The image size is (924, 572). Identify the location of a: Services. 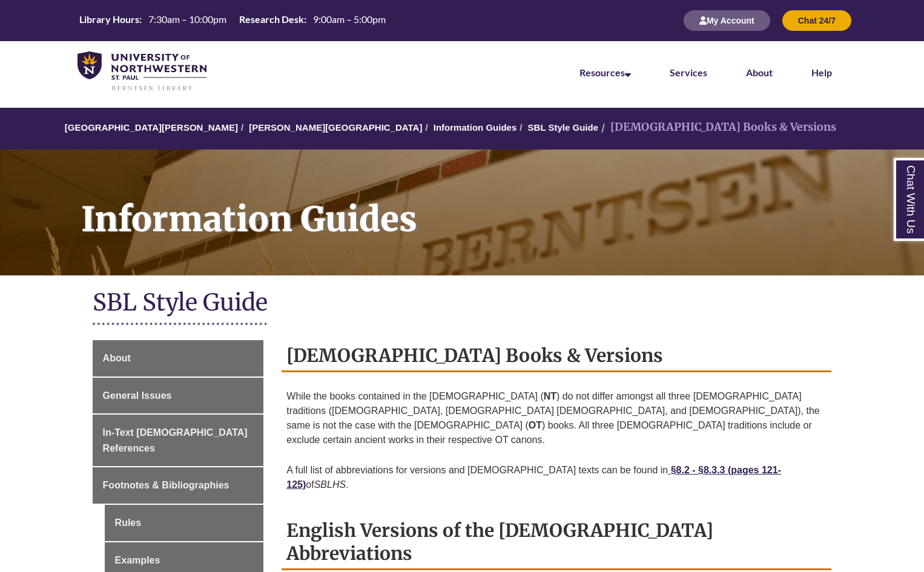
(688, 72).